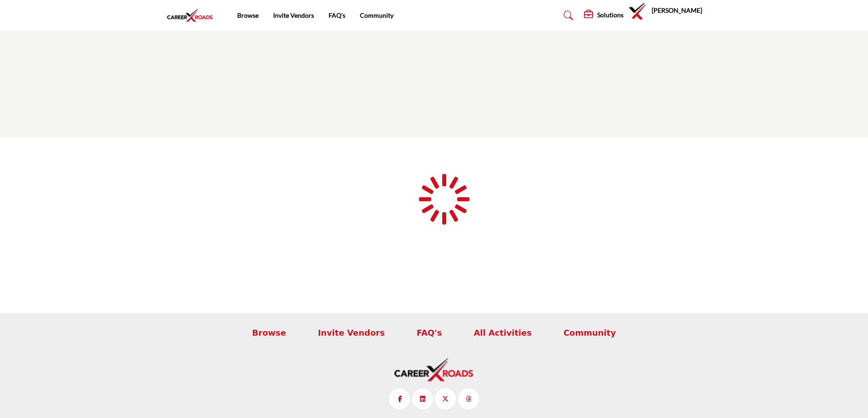 Image resolution: width=868 pixels, height=418 pixels. I want to click on a: LinkedIn Link, so click(423, 399).